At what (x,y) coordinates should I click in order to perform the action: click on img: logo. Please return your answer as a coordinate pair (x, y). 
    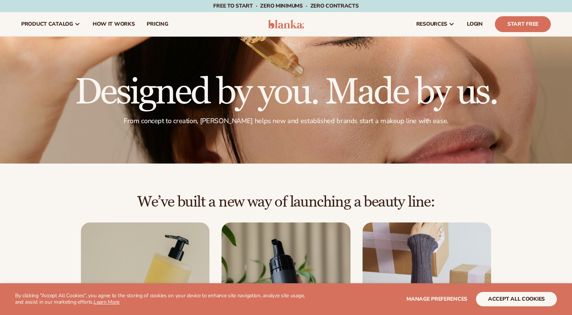
    Looking at the image, I should click on (286, 24).